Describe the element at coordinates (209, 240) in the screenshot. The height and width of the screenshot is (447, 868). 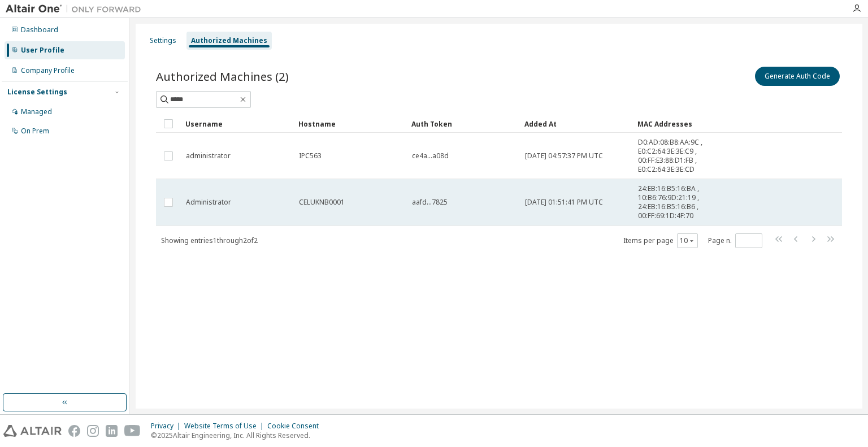
I see `span: Showing entries 1 through 2 of 2` at that location.